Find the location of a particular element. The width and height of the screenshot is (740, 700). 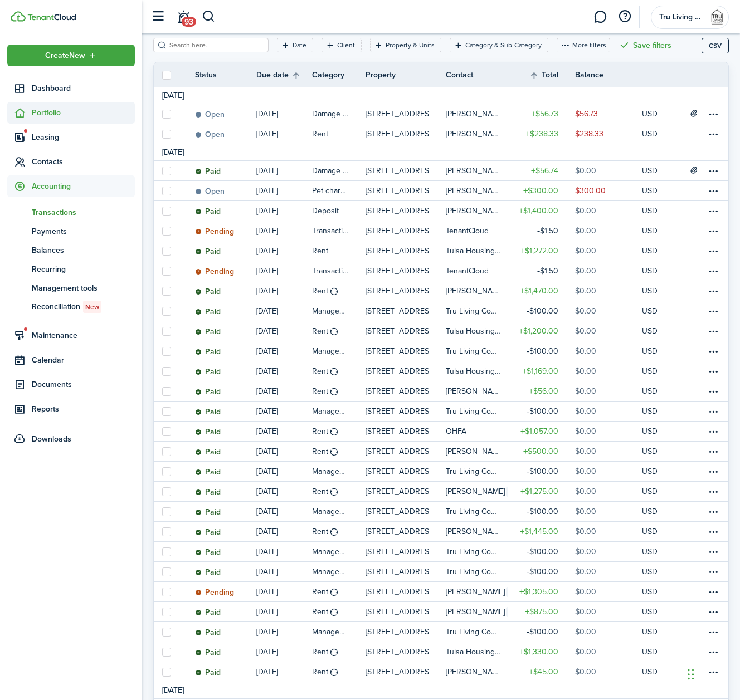

table-amount-description: $238.33 is located at coordinates (589, 134).